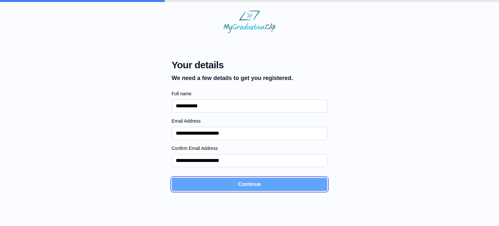 The width and height of the screenshot is (499, 226). Describe the element at coordinates (250, 22) in the screenshot. I see `img: MyGraduationClip` at that location.